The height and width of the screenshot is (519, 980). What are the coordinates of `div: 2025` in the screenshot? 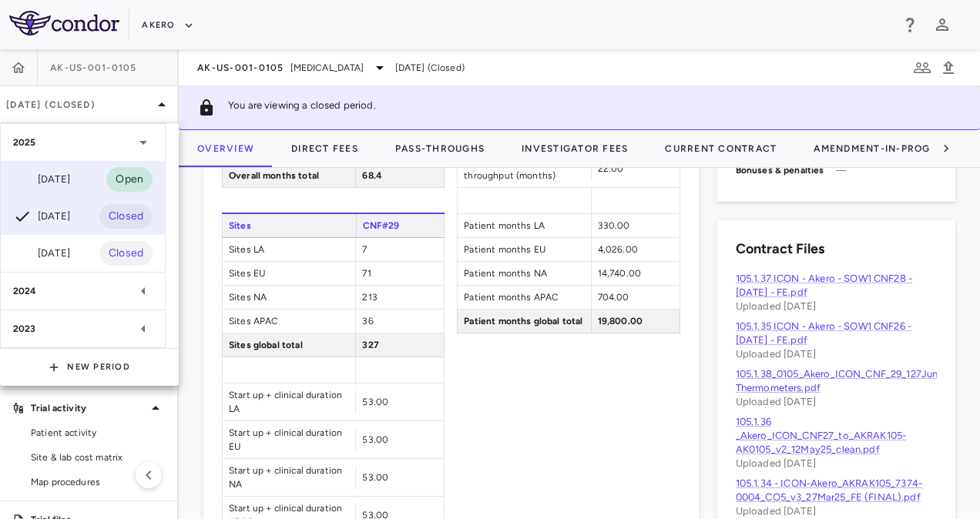 It's located at (82, 143).